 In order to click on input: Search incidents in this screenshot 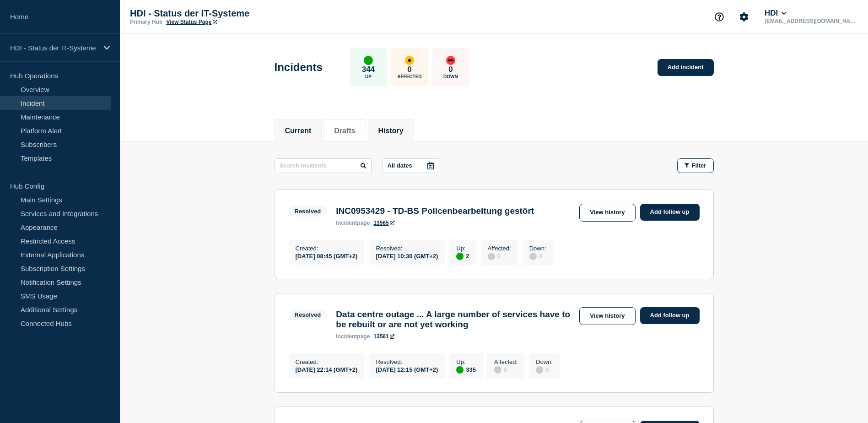, I will do `click(323, 166)`.